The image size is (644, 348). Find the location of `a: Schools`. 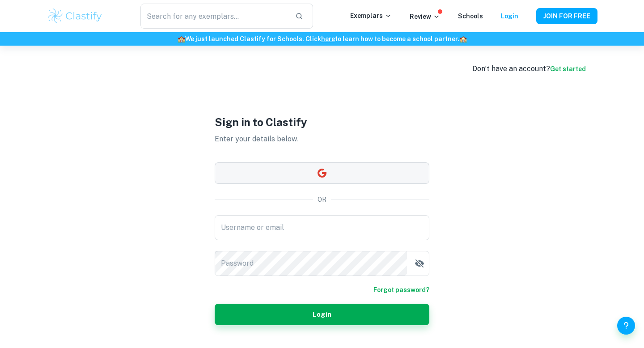

a: Schools is located at coordinates (471, 16).